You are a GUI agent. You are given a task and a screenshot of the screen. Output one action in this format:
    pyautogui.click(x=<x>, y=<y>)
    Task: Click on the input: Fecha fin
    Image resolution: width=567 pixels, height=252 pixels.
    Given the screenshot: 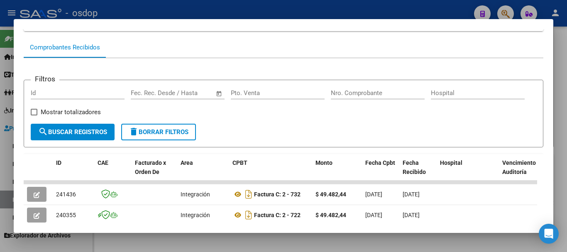 What is the action you would take?
    pyautogui.click(x=192, y=93)
    